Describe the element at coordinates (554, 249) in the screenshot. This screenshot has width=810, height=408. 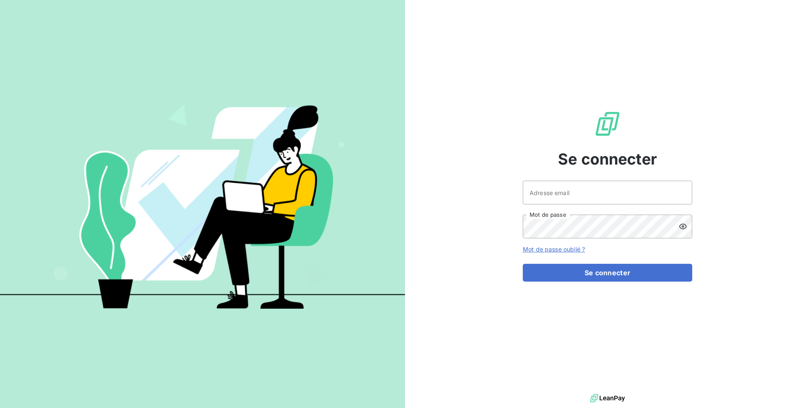
I see `a: Mot de passe oublié ?` at that location.